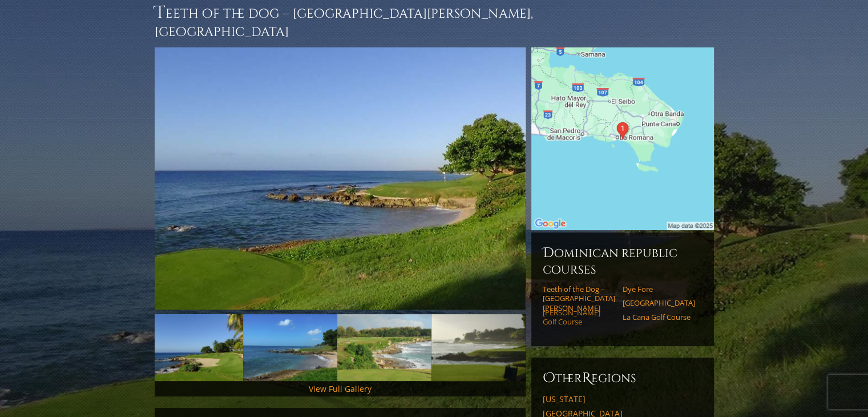  I want to click on img: Google Map of Casa de Campo, P.O. Box 140, La Romana, Dominican Republic, so click(622, 139).